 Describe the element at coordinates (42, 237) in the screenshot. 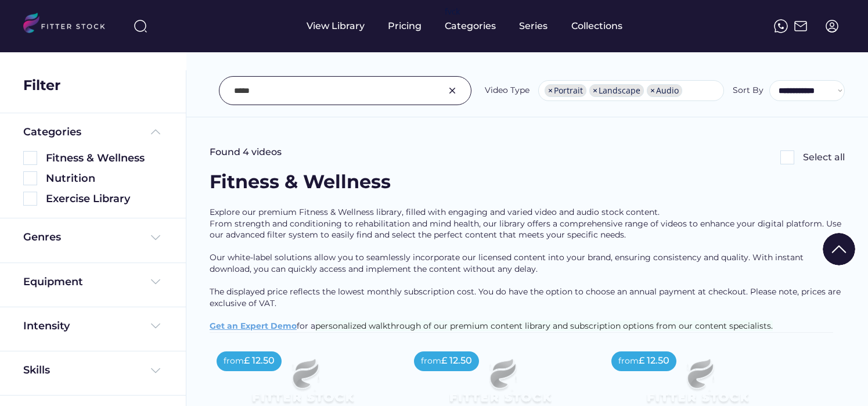

I see `div: Genres` at that location.